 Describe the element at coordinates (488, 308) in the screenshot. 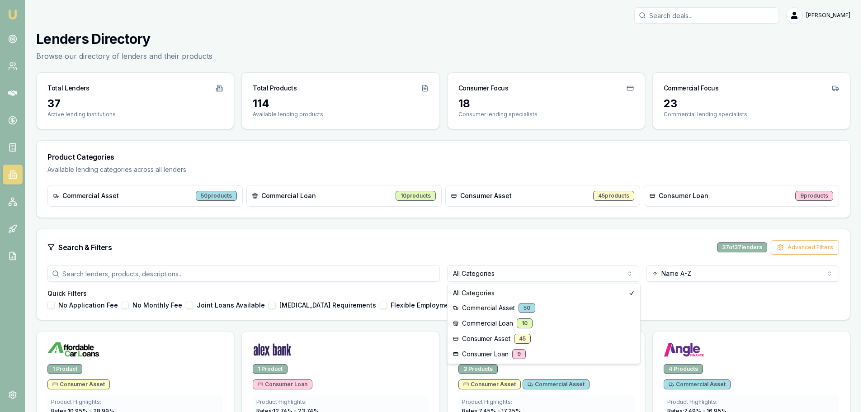

I see `span: Commercial Asset` at that location.